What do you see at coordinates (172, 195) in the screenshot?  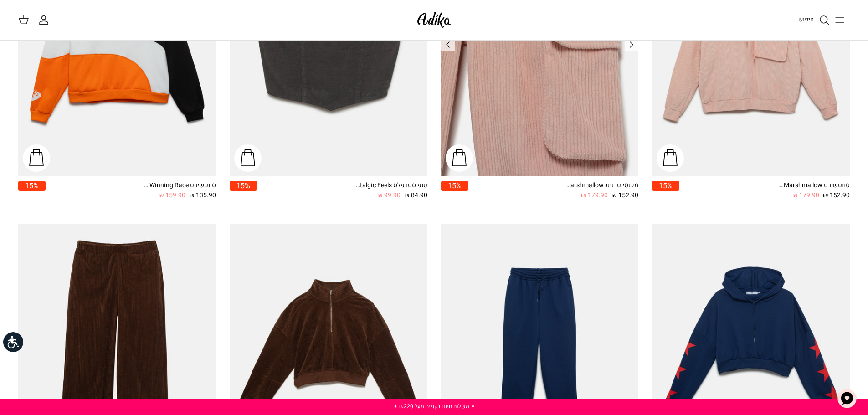 I see `span: 159.90 ₪` at bounding box center [172, 195].